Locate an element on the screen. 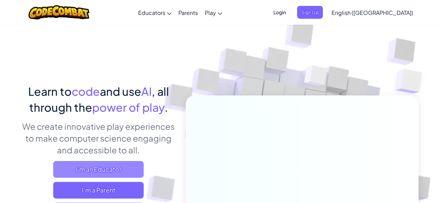 Image resolution: width=440 pixels, height=203 pixels. span: Login is located at coordinates (279, 12).